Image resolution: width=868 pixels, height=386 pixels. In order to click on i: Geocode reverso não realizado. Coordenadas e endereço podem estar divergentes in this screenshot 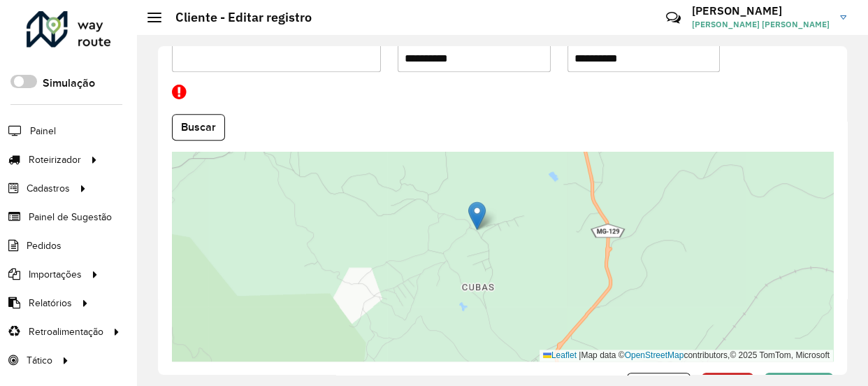, I will do `click(183, 98)`.